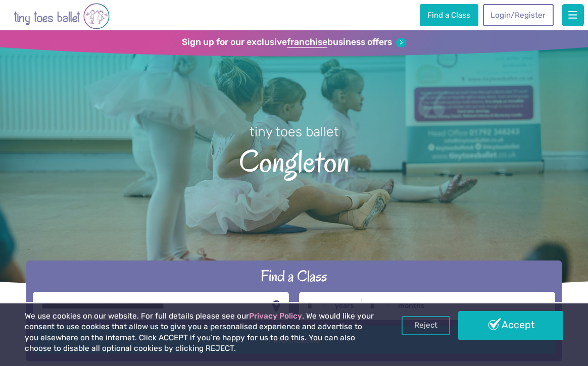  I want to click on a: Find a Class, so click(449, 15).